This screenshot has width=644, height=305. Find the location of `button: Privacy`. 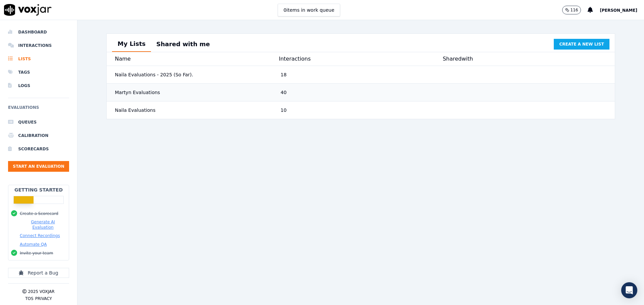

button: Privacy is located at coordinates (43, 299).